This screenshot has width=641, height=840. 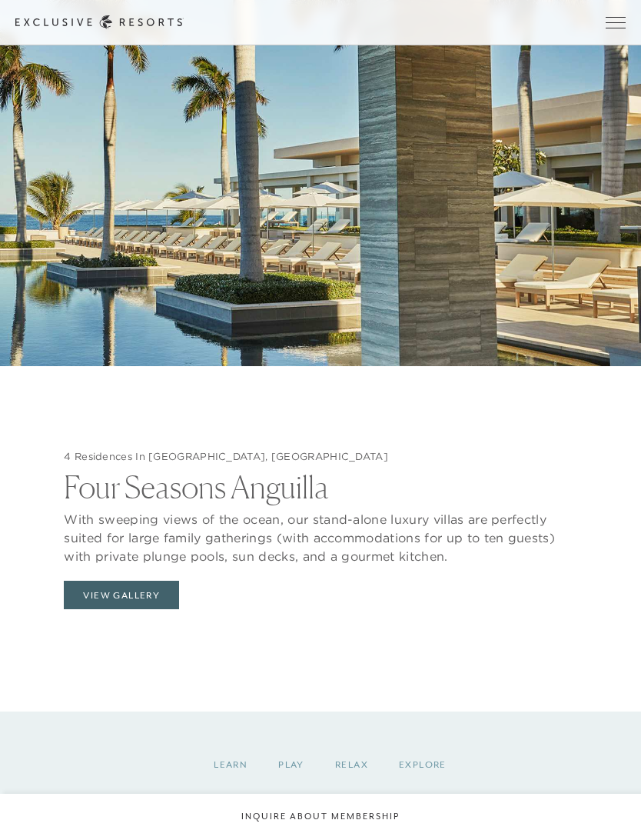 I want to click on div: PLAY, so click(x=292, y=765).